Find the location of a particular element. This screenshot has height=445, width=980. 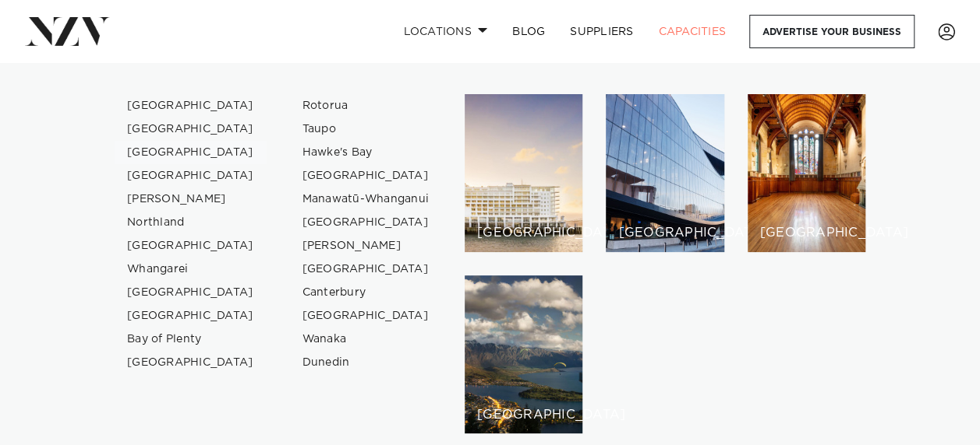

a: BLOG is located at coordinates (528, 31).